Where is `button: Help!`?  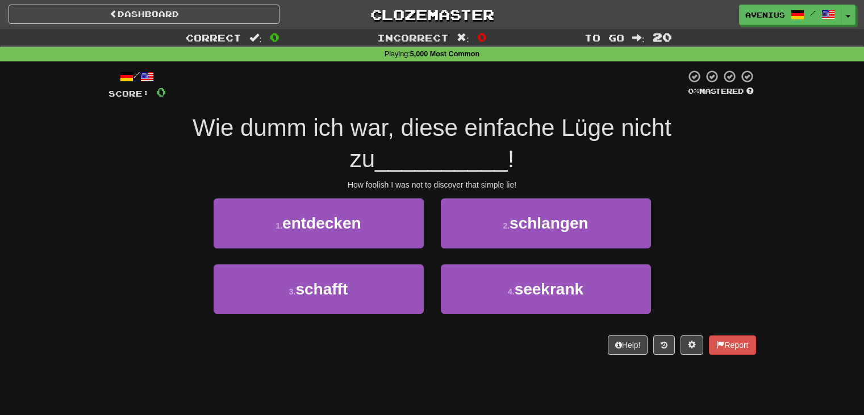 button: Help! is located at coordinates (628, 345).